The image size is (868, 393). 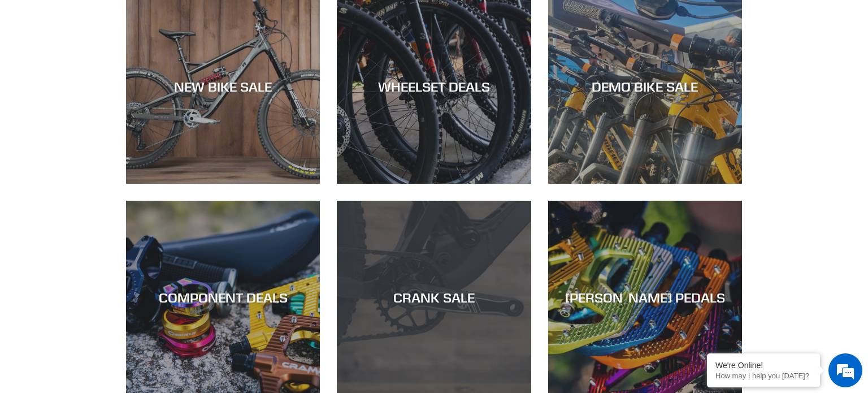 I want to click on div: WHEELSET DEALS, so click(x=433, y=86).